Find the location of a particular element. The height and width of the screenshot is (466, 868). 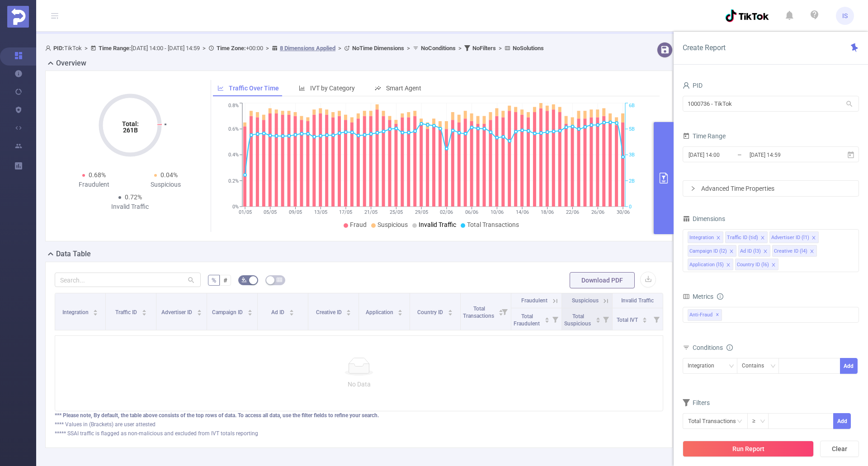

li: Advertiser ID (l1) is located at coordinates (793, 237).